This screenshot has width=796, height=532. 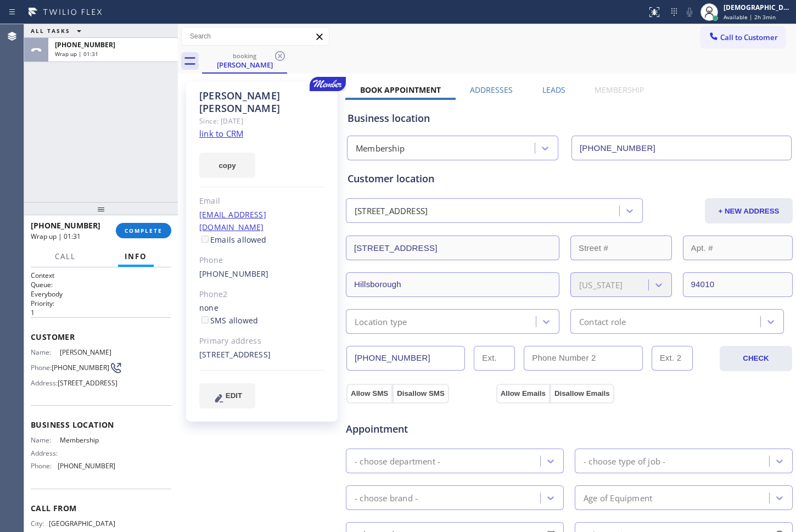 What do you see at coordinates (494, 358) in the screenshot?
I see `input: Ext.` at bounding box center [494, 358].